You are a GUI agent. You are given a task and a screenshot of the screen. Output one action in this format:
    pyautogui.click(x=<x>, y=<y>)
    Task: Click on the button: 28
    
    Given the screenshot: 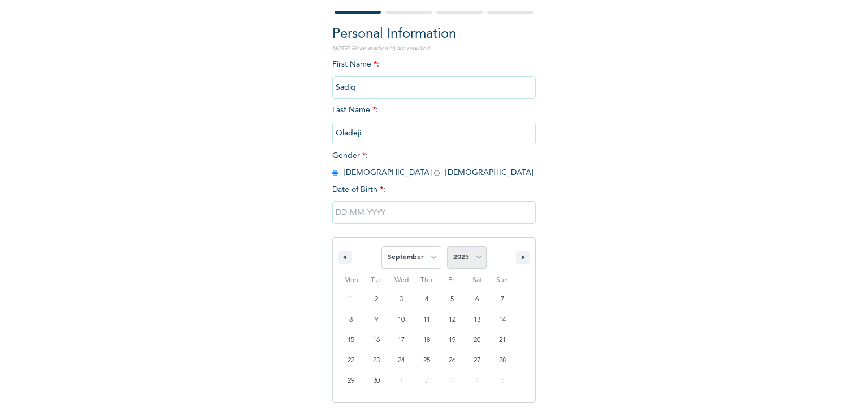 What is the action you would take?
    pyautogui.click(x=501, y=361)
    